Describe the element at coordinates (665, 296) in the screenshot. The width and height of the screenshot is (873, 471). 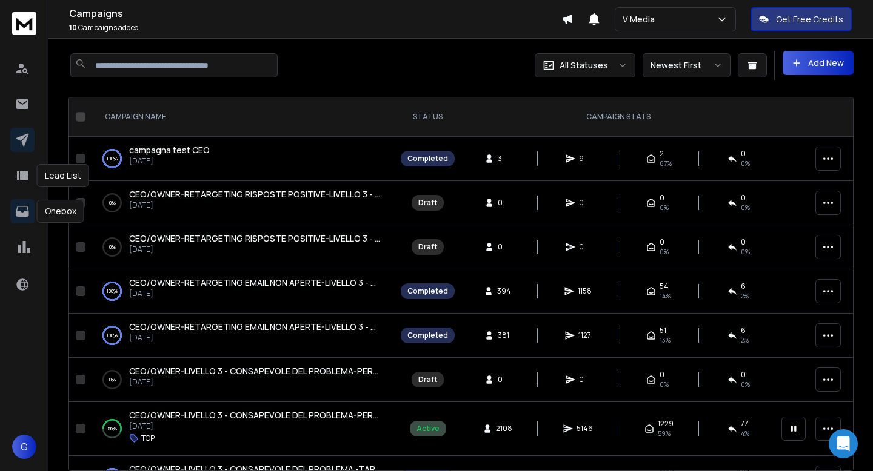
I see `span: 14 %` at that location.